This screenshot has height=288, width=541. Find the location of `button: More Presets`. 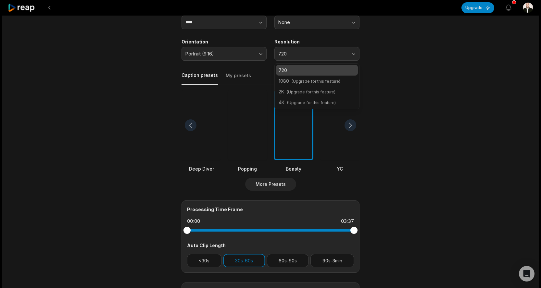

button: More Presets is located at coordinates (270, 184).